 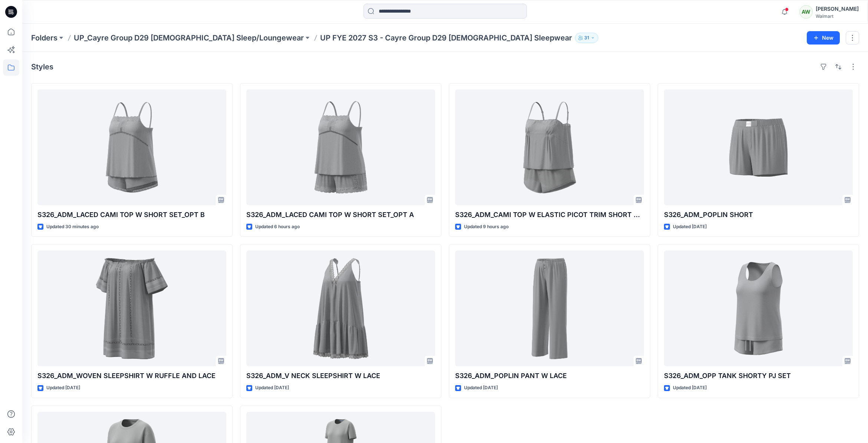 I want to click on a: S326_ADM_WOVEN SLEEPSHIRT W RUFFLE AND LACE, so click(x=131, y=308).